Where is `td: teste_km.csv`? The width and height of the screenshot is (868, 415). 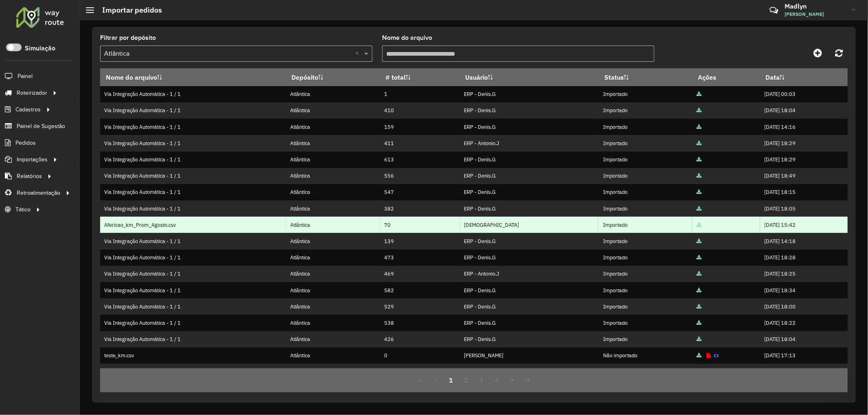 td: teste_km.csv is located at coordinates (193, 372).